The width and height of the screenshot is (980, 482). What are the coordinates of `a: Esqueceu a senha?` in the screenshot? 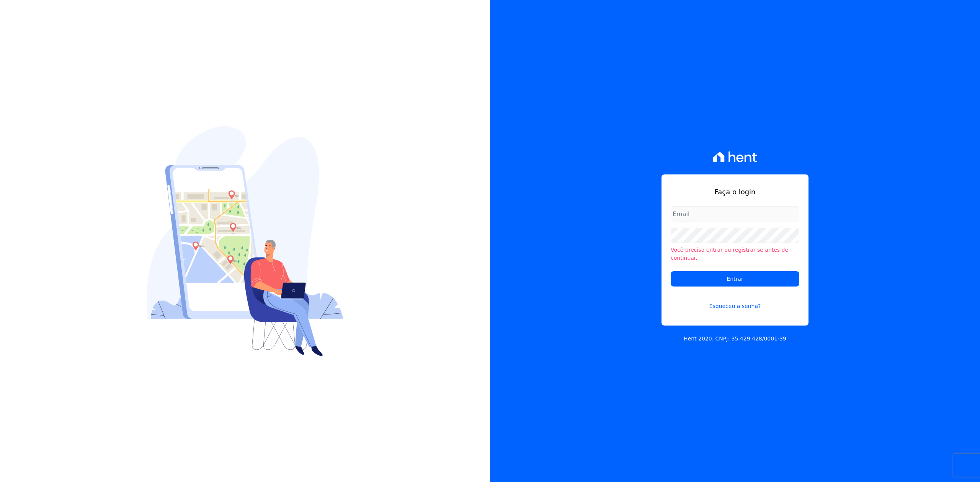 It's located at (735, 302).